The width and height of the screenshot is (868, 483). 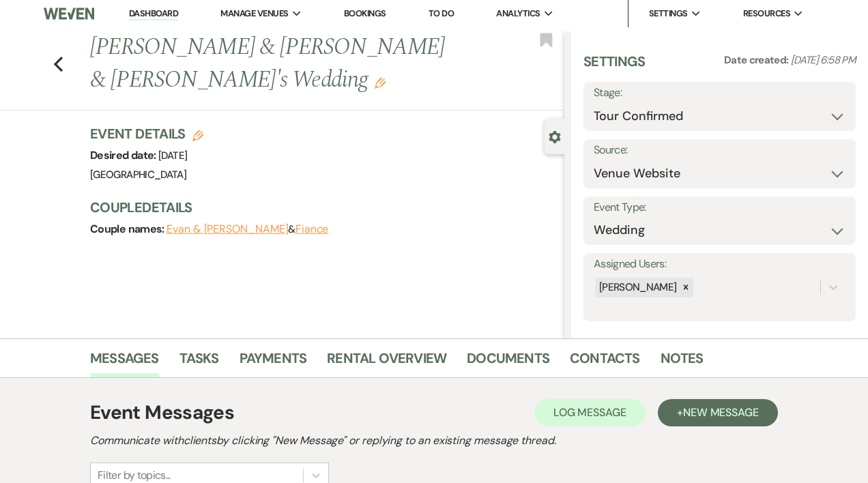 What do you see at coordinates (721, 412) in the screenshot?
I see `span: New Message` at bounding box center [721, 412].